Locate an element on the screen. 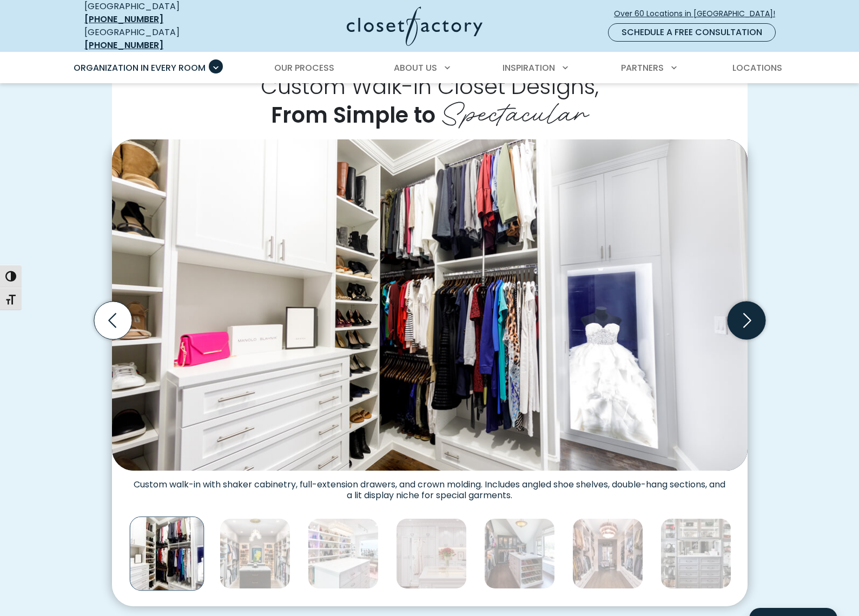 Image resolution: width=859 pixels, height=616 pixels. img: Elegant white walk-in closet with ornate cabinetry, a center island, and classic molding is located at coordinates (431, 553).